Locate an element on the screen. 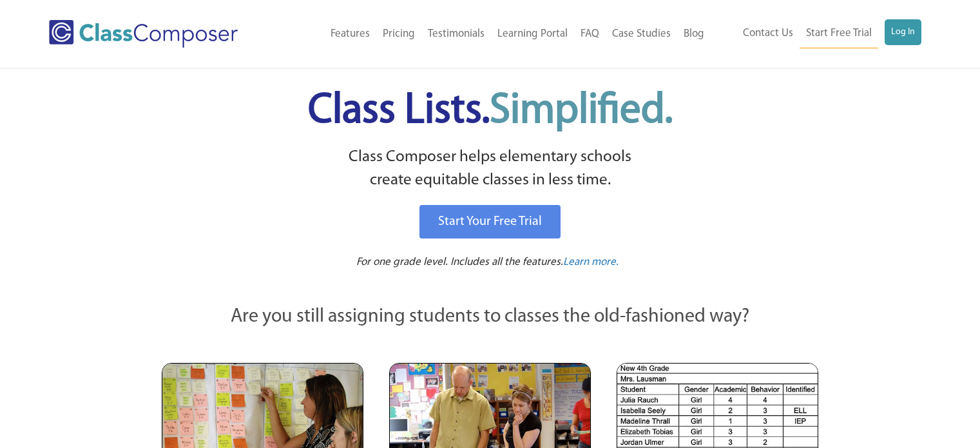 The height and width of the screenshot is (448, 980). a: Pricing is located at coordinates (399, 34).